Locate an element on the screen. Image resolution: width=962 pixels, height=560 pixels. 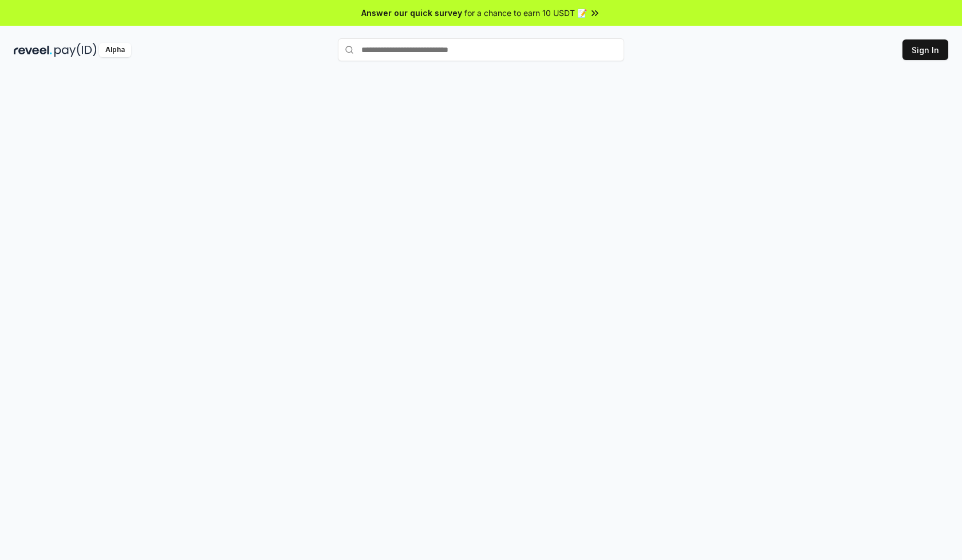
span: for a chance to earn 10 USDT 📝 is located at coordinates (526, 13).